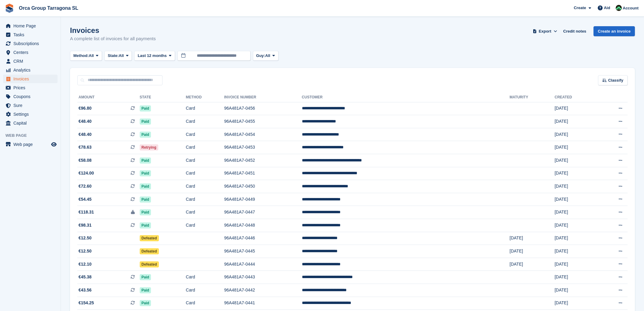 Image resolution: width=644 pixels, height=311 pixels. Describe the element at coordinates (631, 8) in the screenshot. I see `font: Account` at that location.